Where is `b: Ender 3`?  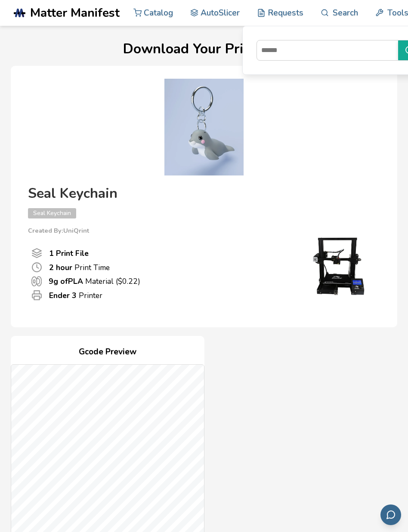
b: Ender 3 is located at coordinates (63, 295).